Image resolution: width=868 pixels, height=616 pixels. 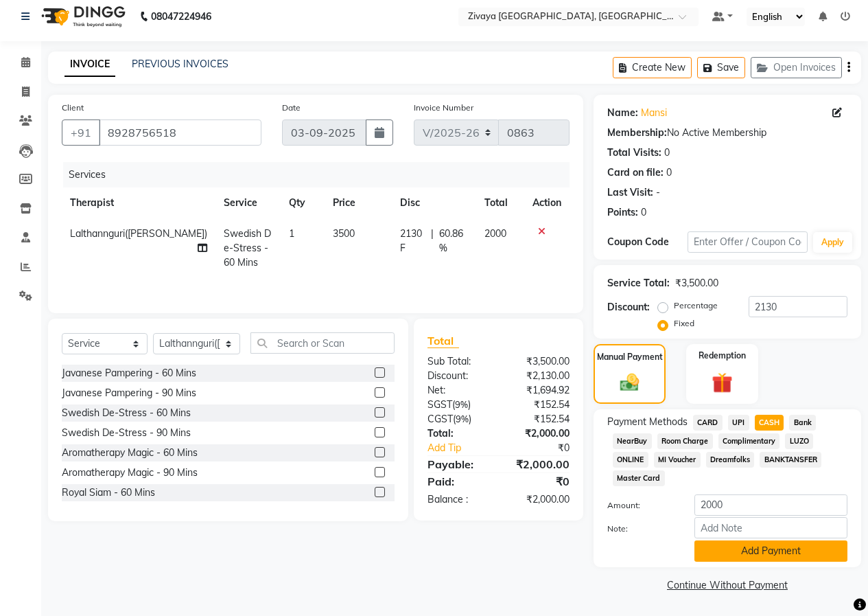 I want to click on a: INVOICE, so click(x=90, y=65).